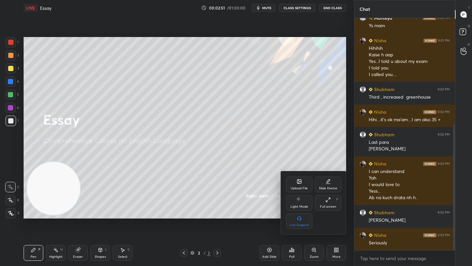  What do you see at coordinates (299, 207) in the screenshot?
I see `div: Light Mode` at bounding box center [299, 207].